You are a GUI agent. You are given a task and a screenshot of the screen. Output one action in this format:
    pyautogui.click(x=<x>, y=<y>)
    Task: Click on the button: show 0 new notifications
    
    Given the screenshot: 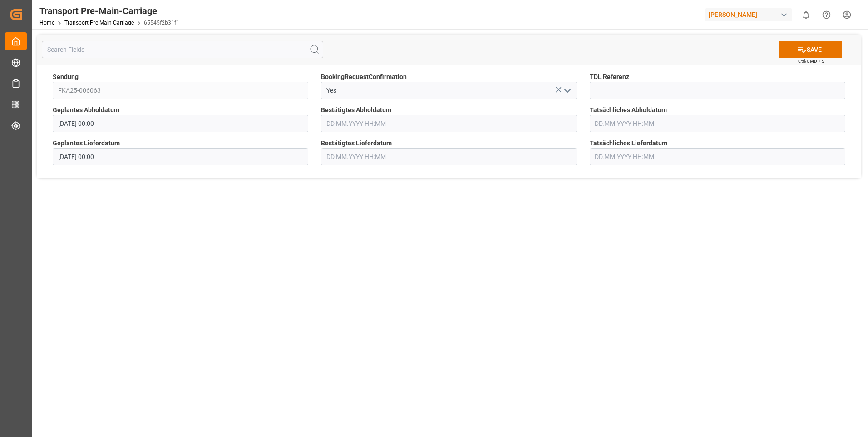 What is the action you would take?
    pyautogui.click(x=806, y=15)
    